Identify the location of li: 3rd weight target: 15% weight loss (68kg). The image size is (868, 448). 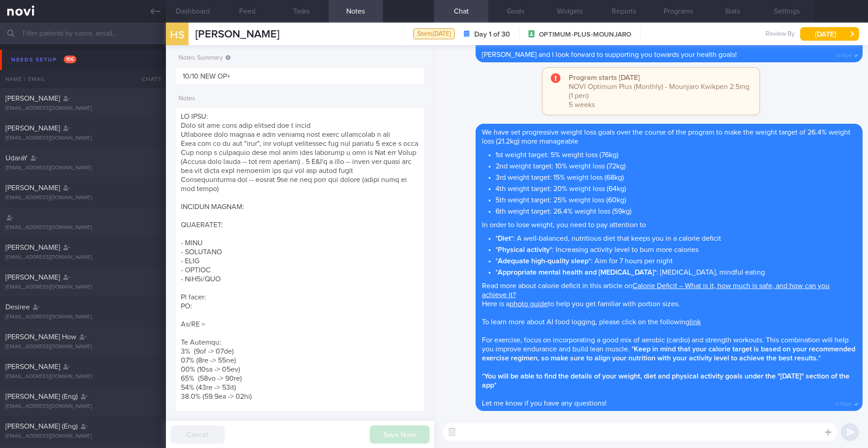
(676, 176).